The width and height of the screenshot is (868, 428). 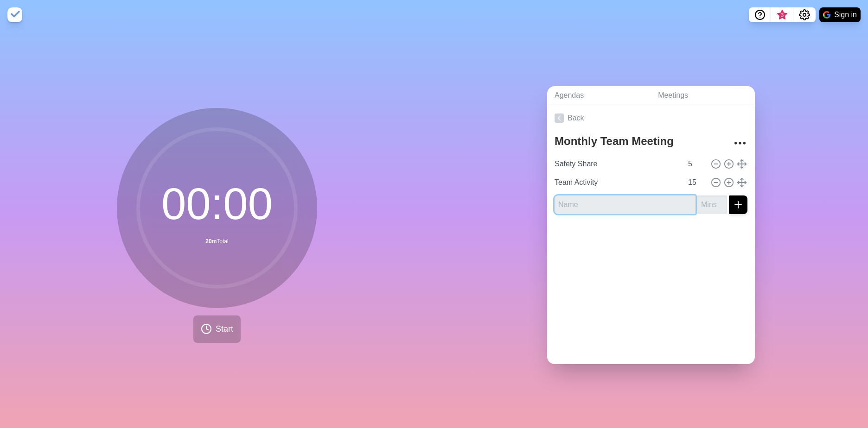 What do you see at coordinates (760, 15) in the screenshot?
I see `button: Help` at bounding box center [760, 15].